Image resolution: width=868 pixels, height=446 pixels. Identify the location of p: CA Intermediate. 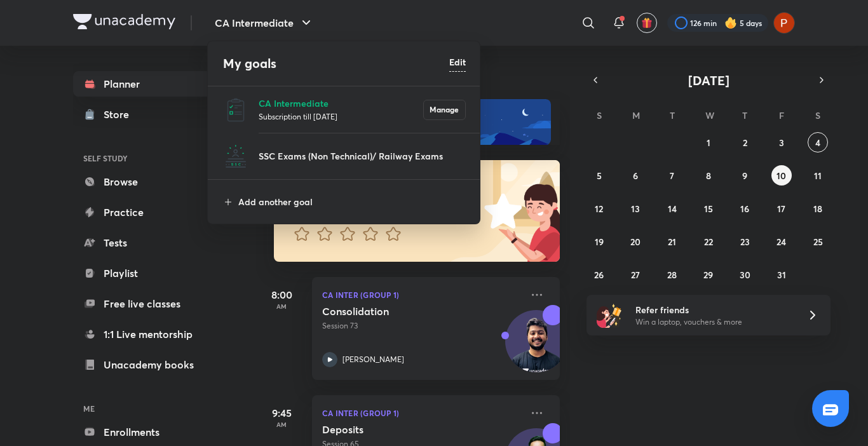
(341, 103).